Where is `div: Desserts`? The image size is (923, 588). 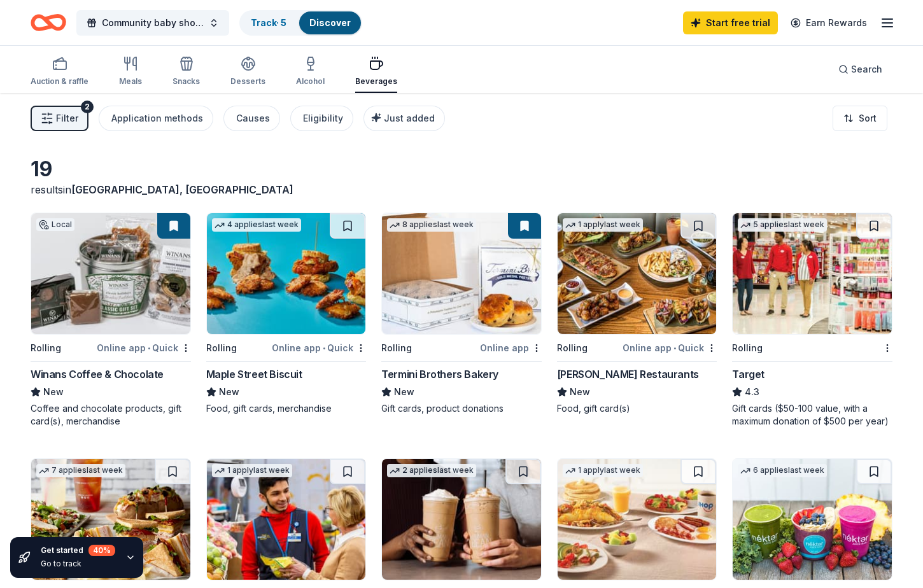 div: Desserts is located at coordinates (247, 81).